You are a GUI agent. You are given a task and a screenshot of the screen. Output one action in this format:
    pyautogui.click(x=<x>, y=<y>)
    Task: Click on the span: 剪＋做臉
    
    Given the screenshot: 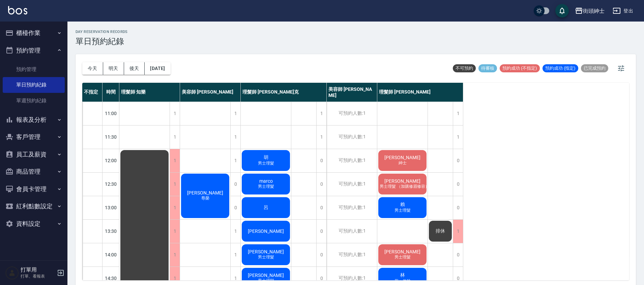 What is the action you would take?
    pyautogui.click(x=403, y=281)
    